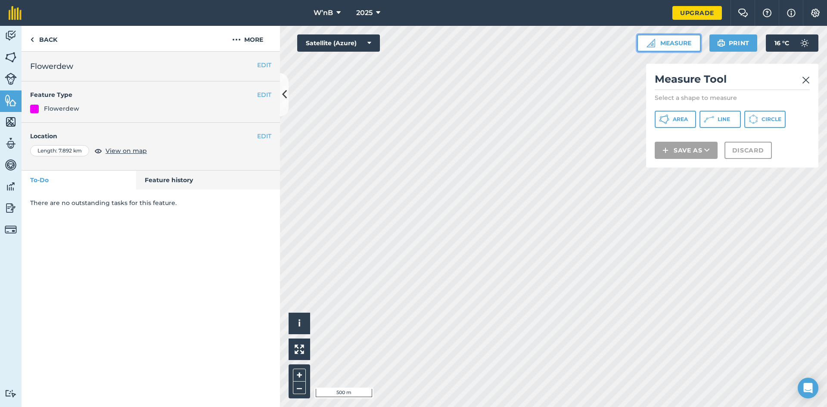  What do you see at coordinates (44, 38) in the screenshot?
I see `a: Back` at bounding box center [44, 38].